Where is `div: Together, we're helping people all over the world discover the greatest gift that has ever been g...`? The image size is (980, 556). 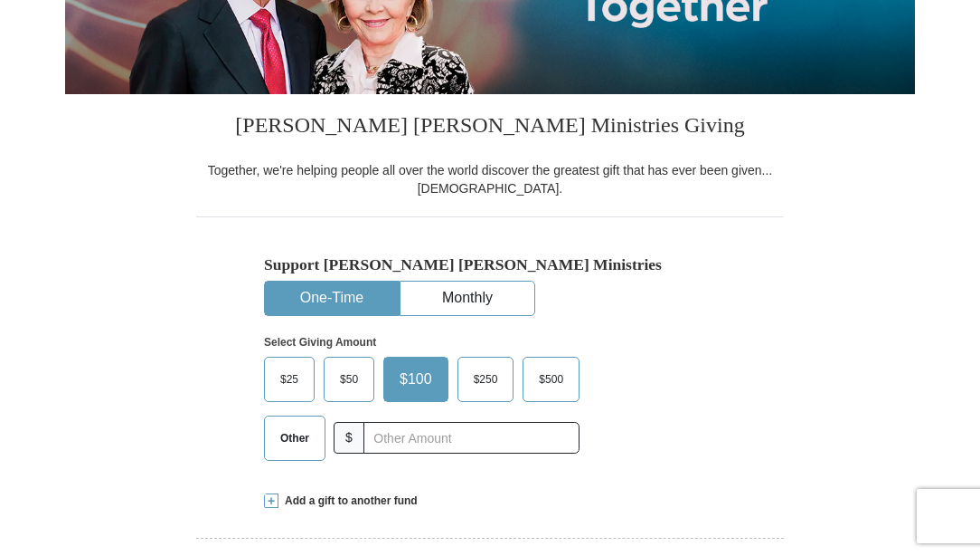 div: Together, we're helping people all over the world discover the greatest gift that has ever been g... is located at coordinates (490, 179).